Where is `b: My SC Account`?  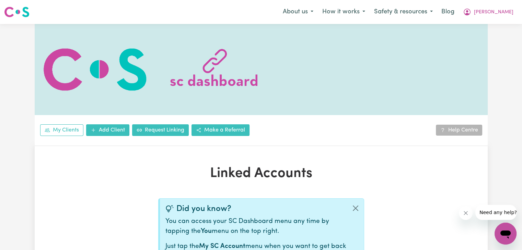 b: My SC Account is located at coordinates (222, 247).